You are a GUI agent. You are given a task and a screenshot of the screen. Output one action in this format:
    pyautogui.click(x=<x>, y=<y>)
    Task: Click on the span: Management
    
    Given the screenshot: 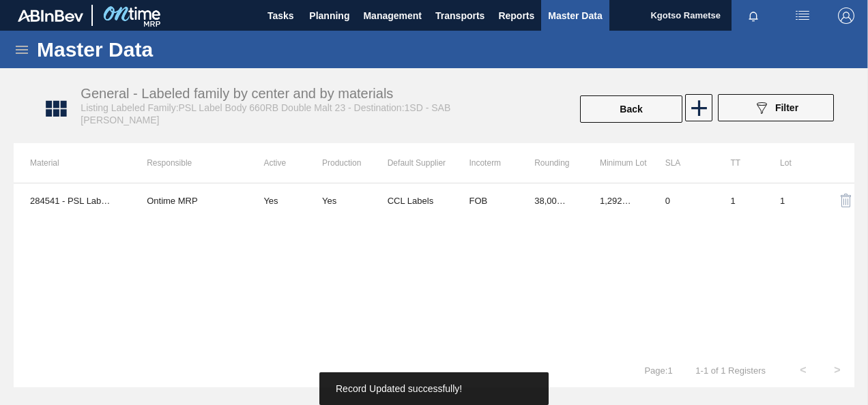 What is the action you would take?
    pyautogui.click(x=393, y=16)
    